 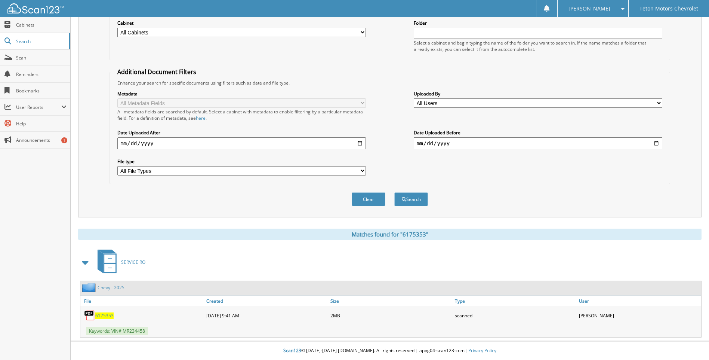 What do you see at coordinates (242, 161) in the screenshot?
I see `label: File type` at bounding box center [242, 161].